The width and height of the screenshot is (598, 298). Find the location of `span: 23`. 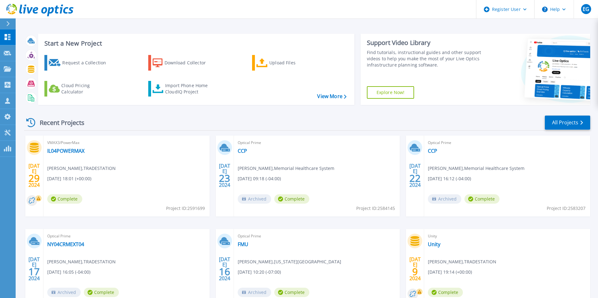

span: 23 is located at coordinates (225, 178).